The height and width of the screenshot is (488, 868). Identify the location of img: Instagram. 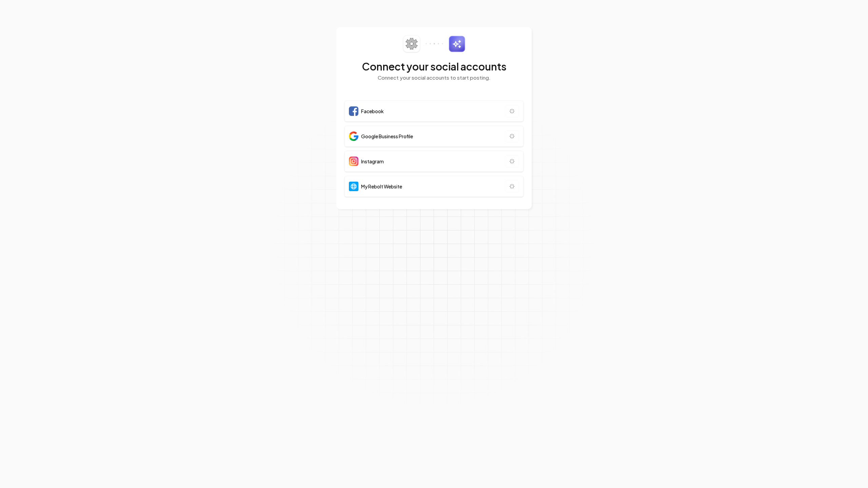
(354, 161).